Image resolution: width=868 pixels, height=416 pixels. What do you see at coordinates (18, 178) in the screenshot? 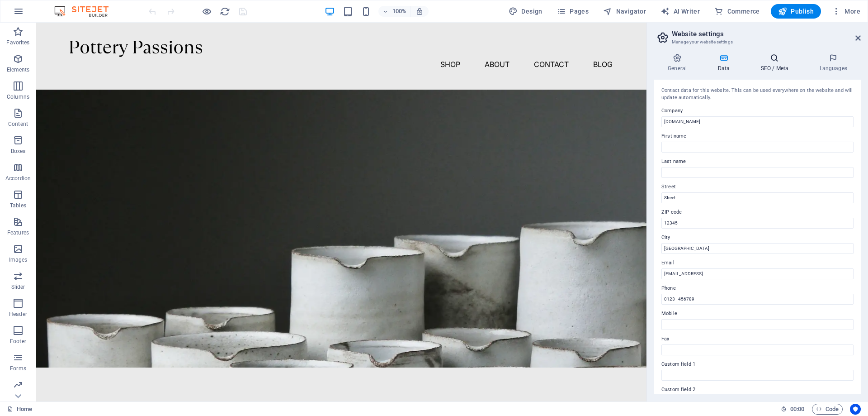
I see `p: Accordion` at bounding box center [18, 178].